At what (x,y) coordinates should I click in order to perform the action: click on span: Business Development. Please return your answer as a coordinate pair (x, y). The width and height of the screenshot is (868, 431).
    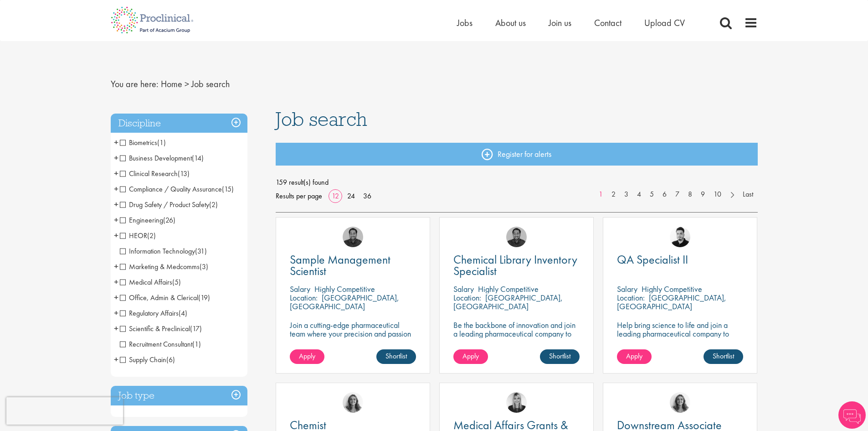
    Looking at the image, I should click on (156, 158).